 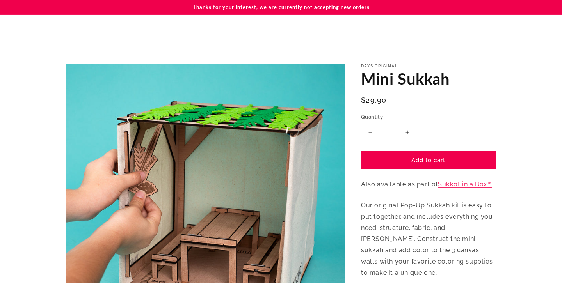 I want to click on a: Sukkot in a Box™, so click(x=465, y=184).